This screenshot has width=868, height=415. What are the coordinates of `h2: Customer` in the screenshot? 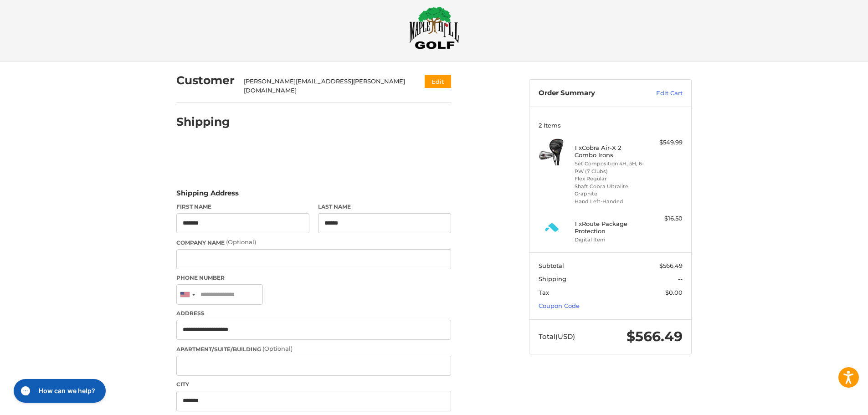 It's located at (205, 80).